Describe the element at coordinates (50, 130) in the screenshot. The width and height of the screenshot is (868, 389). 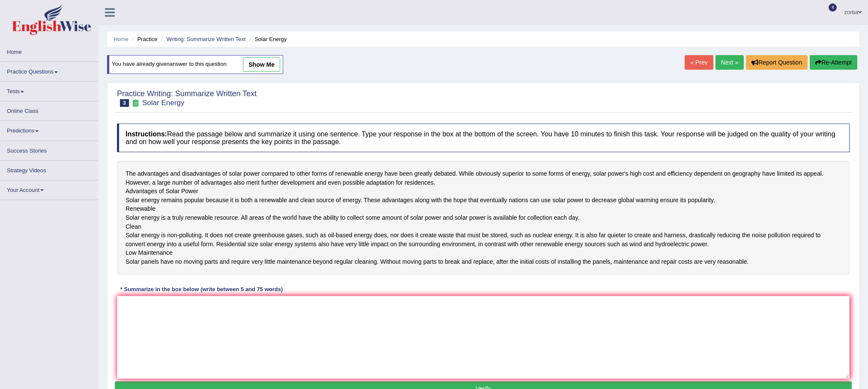
I see `a: Predictions` at that location.